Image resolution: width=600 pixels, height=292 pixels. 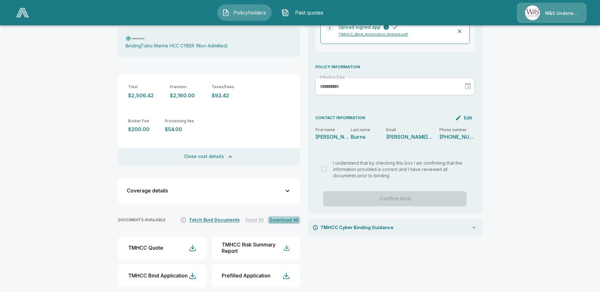 I want to click on p: Binding Tokio Marine HCC CYBER (Non-Admitted), so click(x=177, y=46).